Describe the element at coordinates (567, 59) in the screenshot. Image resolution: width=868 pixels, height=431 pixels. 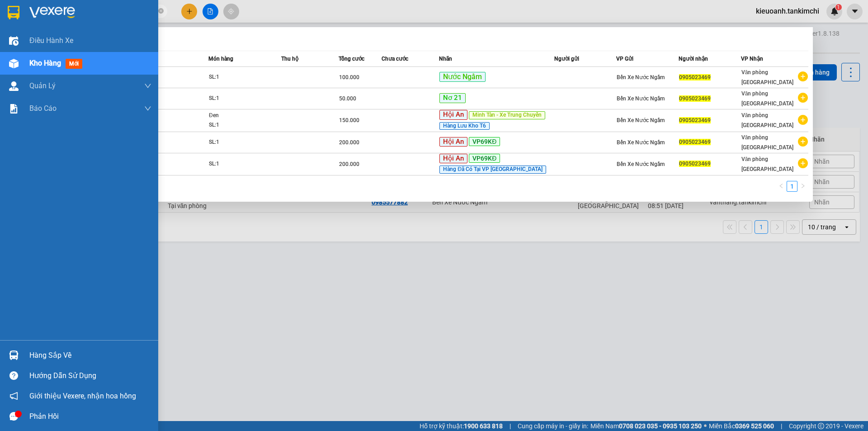
I see `span: Người gửi` at that location.